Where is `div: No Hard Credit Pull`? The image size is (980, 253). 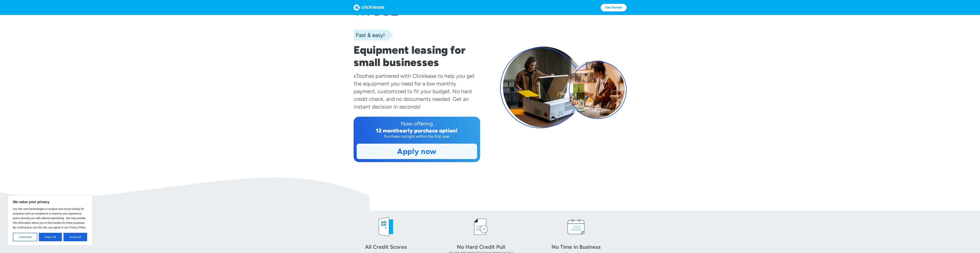 div: No Hard Credit Pull is located at coordinates (481, 247).